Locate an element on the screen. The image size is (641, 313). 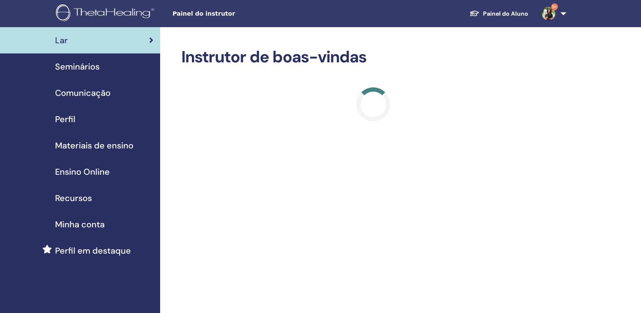
h2: Instrutor de boas-vindas is located at coordinates (373, 57).